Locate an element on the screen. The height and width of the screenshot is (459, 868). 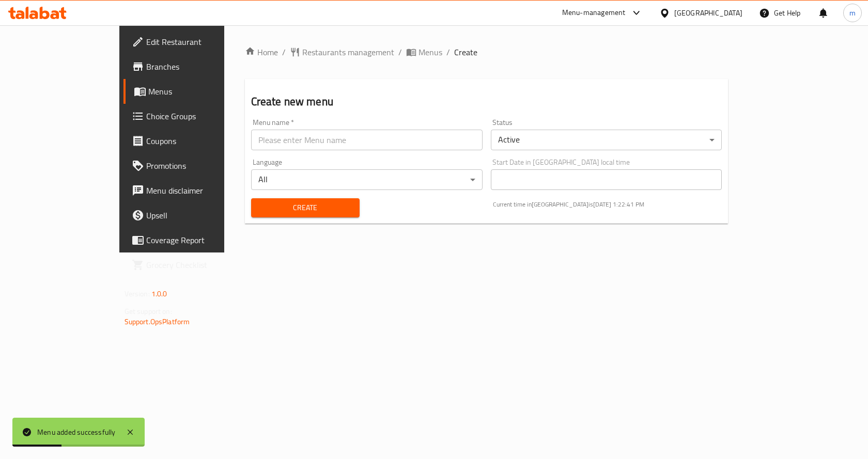
h2: Create new menu is located at coordinates (487, 102).